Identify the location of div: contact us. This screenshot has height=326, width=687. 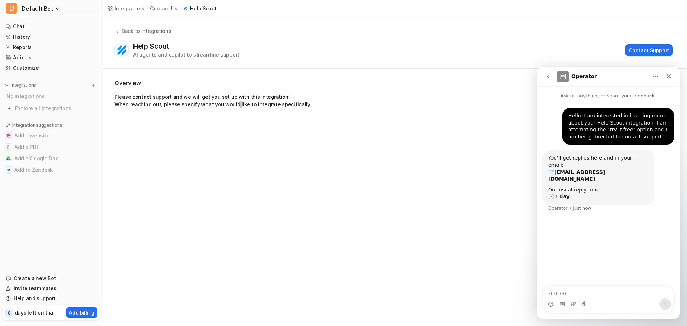
(163, 8).